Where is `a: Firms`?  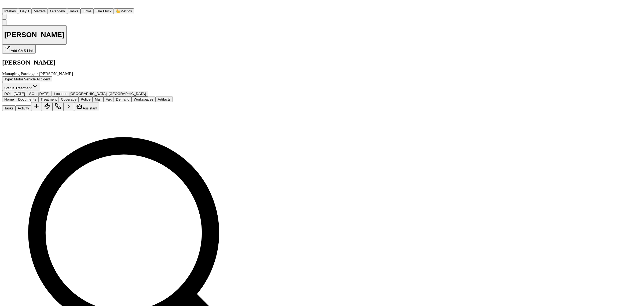 a: Firms is located at coordinates (87, 11).